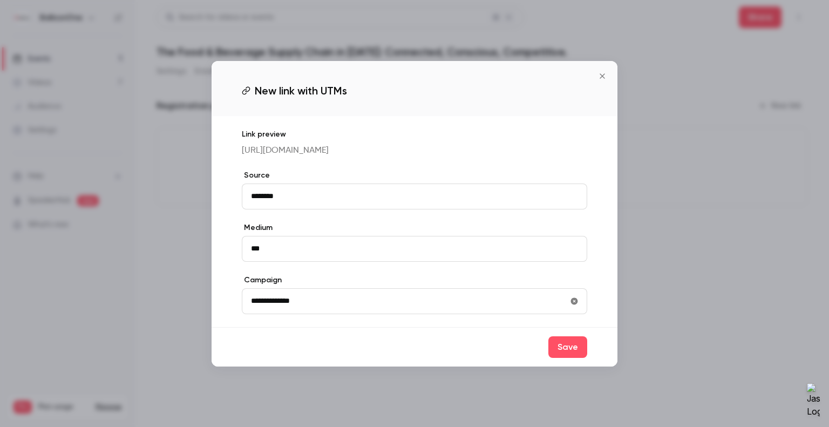 The height and width of the screenshot is (427, 829). I want to click on label: Campaign, so click(415, 280).